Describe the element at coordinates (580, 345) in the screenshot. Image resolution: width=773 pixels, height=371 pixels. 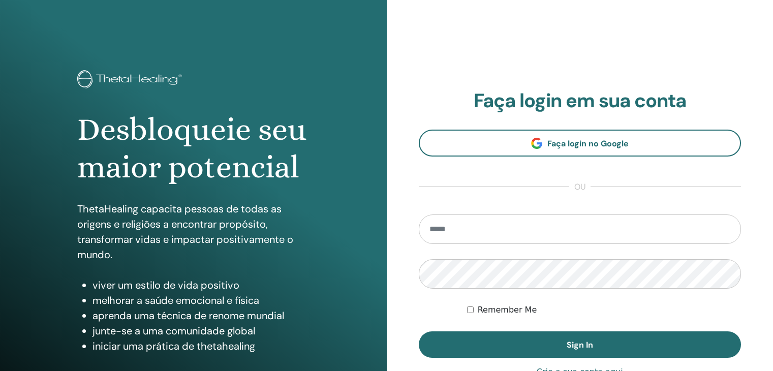
I see `button: Sign In` at that location.